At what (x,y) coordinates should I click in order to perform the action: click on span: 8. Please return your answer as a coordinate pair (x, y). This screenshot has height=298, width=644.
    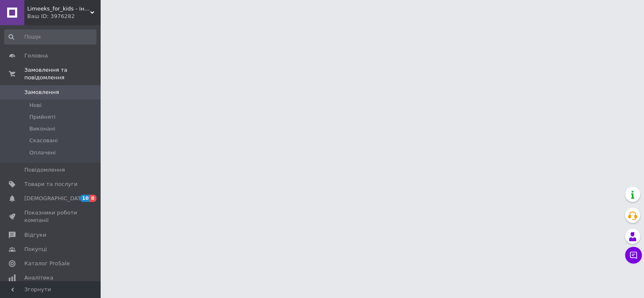
    Looking at the image, I should click on (93, 198).